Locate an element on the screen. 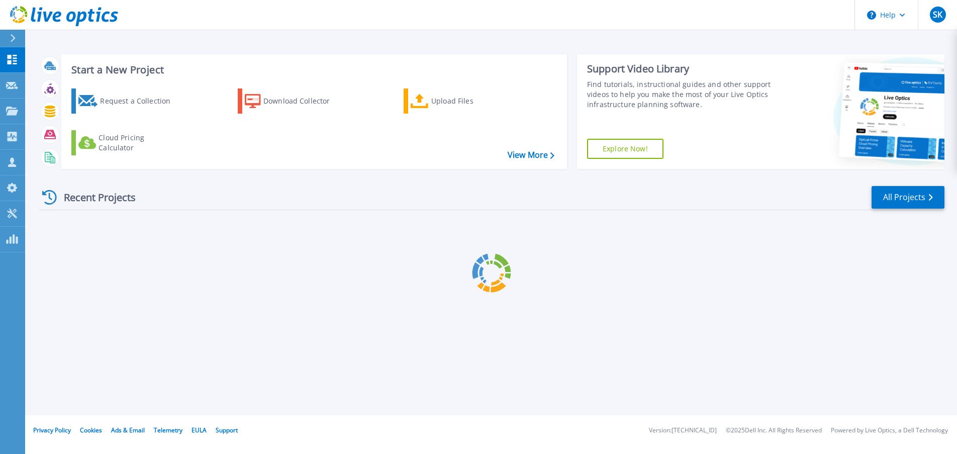 This screenshot has height=454, width=957. a: All Projects is located at coordinates (907, 197).